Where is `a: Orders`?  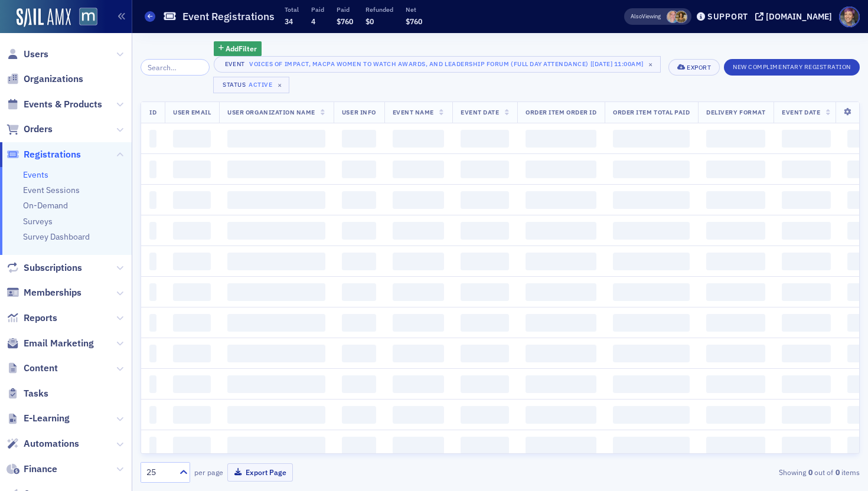
a: Orders is located at coordinates (30, 129).